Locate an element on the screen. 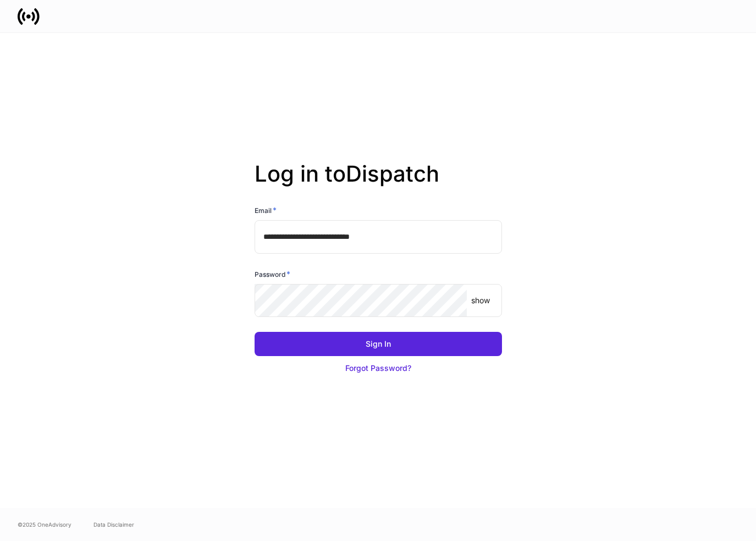 The image size is (756, 541). h2: Log in to Dispatch is located at coordinates (378, 182).